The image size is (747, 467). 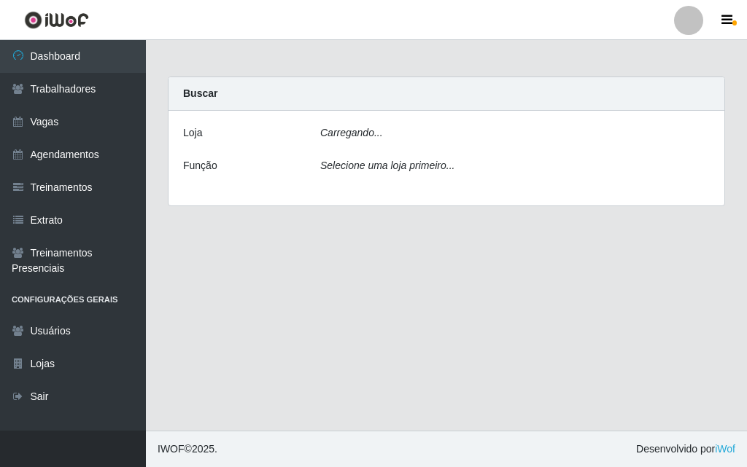 I want to click on label: Função, so click(x=200, y=165).